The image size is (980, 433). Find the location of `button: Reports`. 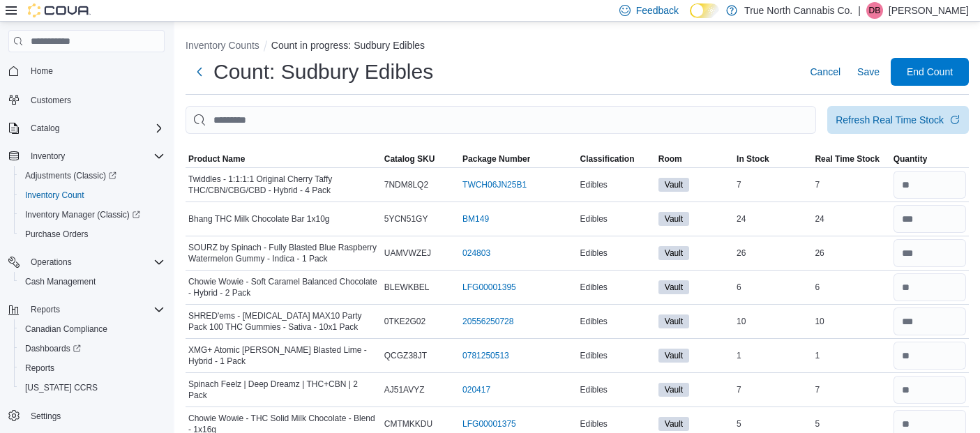

button: Reports is located at coordinates (86, 310).